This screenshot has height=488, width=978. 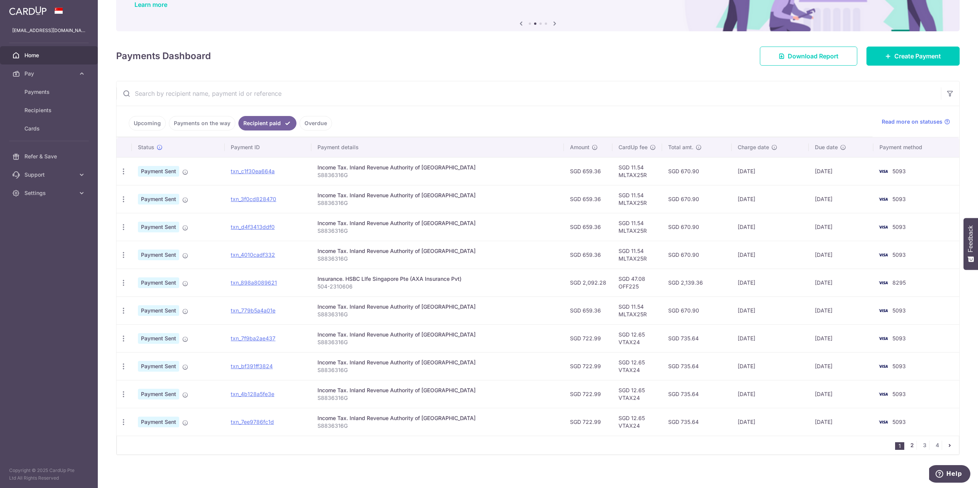 What do you see at coordinates (50, 129) in the screenshot?
I see `span: Cards` at bounding box center [50, 129].